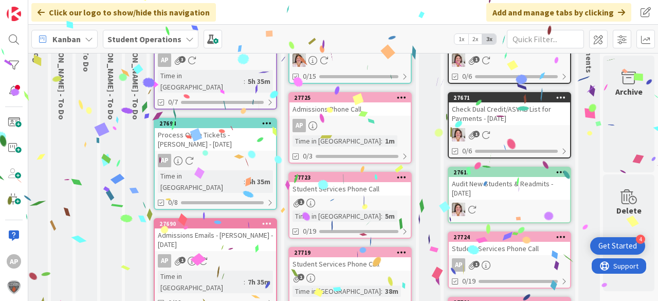  Describe the element at coordinates (173, 202) in the screenshot. I see `span: 0/8` at that location.